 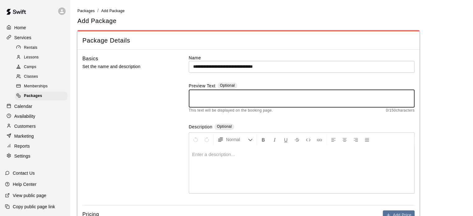 What do you see at coordinates (30, 195) in the screenshot?
I see `p: View public page` at bounding box center [30, 195].